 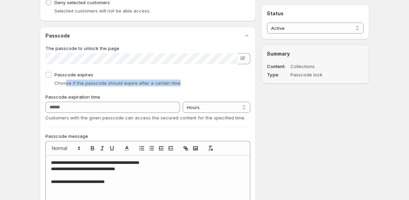 I want to click on span: Choose if the passcode should expire after a certain time, so click(x=117, y=83).